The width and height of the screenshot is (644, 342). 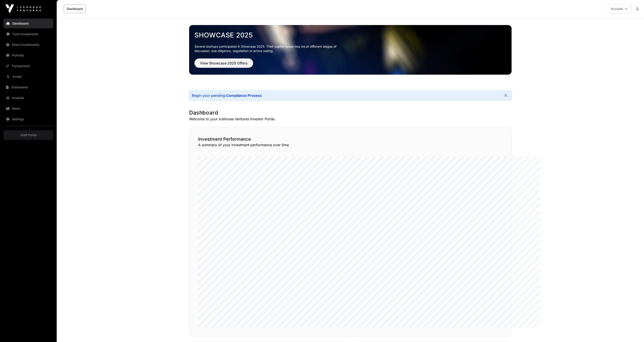 I want to click on a: News, so click(x=29, y=108).